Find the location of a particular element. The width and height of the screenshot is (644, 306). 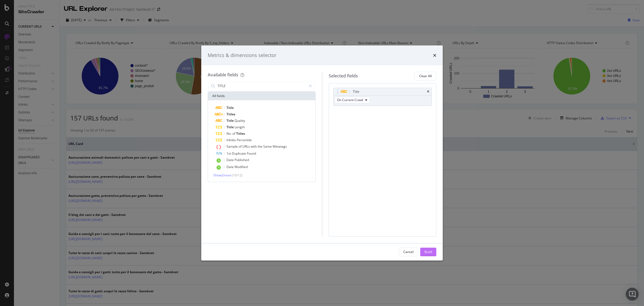

div: Cancel is located at coordinates (408, 252).